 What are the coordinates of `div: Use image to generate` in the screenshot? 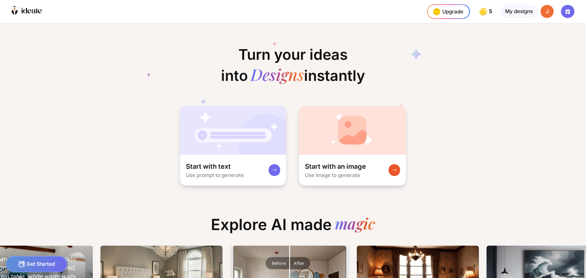 It's located at (332, 175).